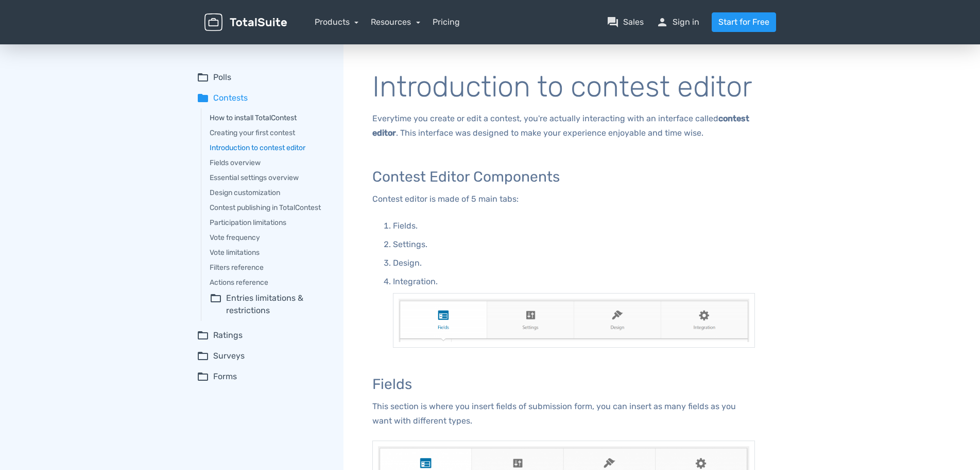 The height and width of the screenshot is (470, 980). Describe the element at coordinates (574, 282) in the screenshot. I see `p: Integration.` at that location.